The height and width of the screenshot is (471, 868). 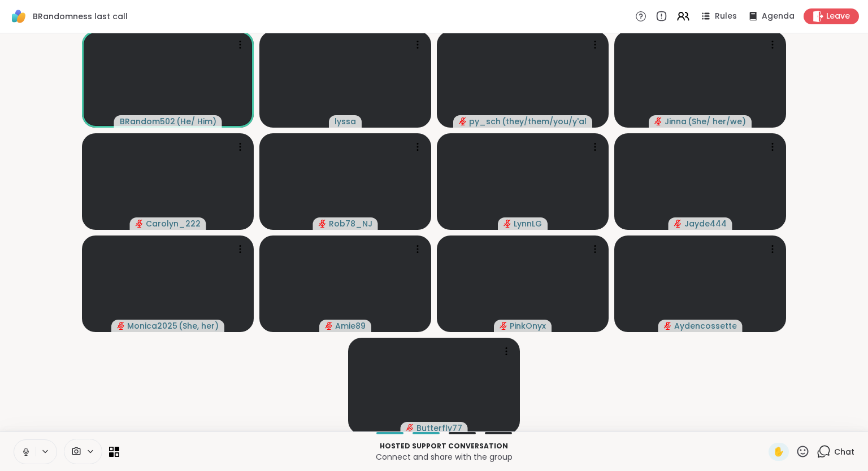 What do you see at coordinates (485, 122) in the screenshot?
I see `span: py_sch` at bounding box center [485, 122].